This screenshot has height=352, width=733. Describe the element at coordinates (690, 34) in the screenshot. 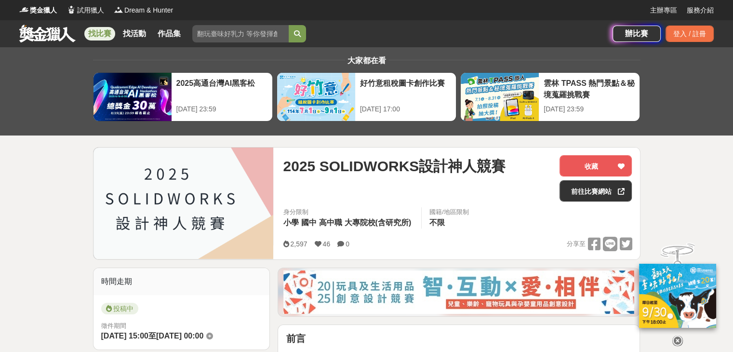

I see `div: 登入 / 註冊` at that location.